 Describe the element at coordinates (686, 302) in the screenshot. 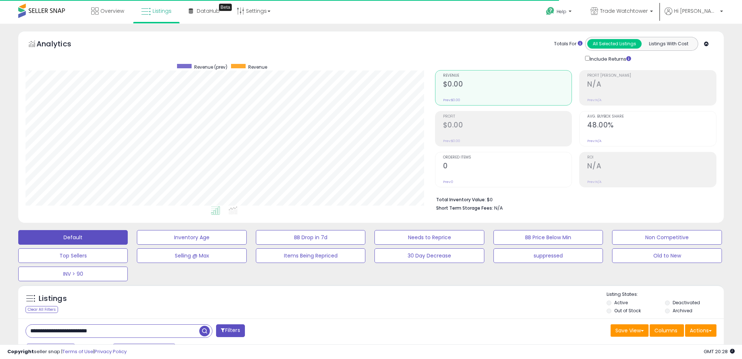

I see `label: Deactivated` at that location.